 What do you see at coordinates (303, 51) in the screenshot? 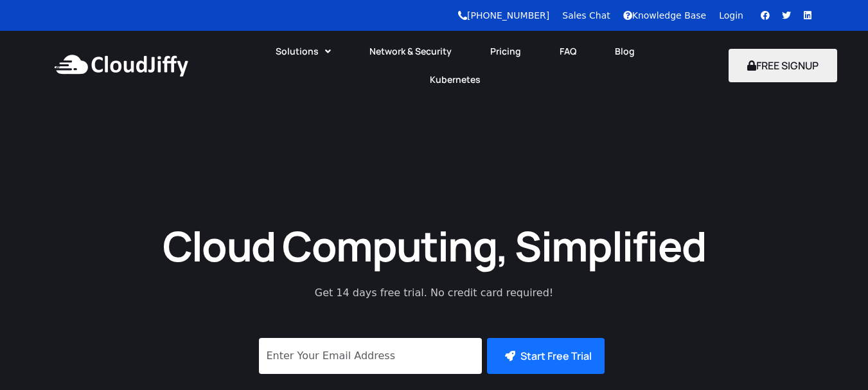
I see `a: Solutions` at bounding box center [303, 51].